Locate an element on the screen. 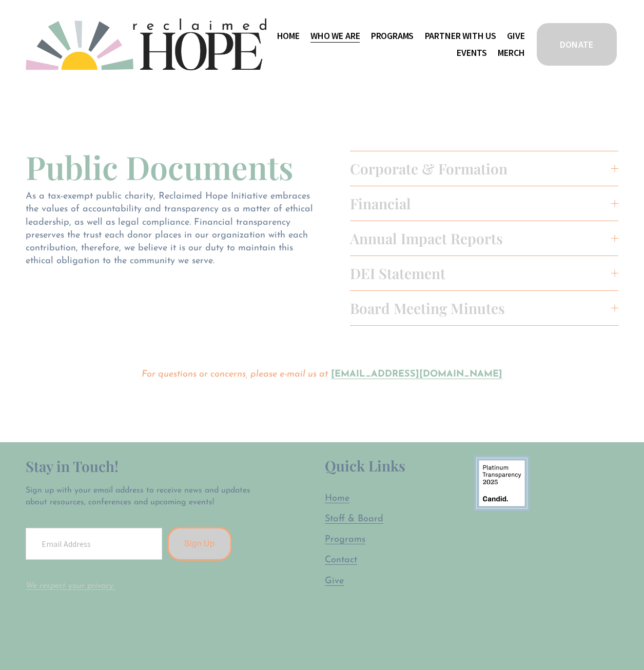  em: For questions or concerns, please e-mail us at is located at coordinates (235, 374).